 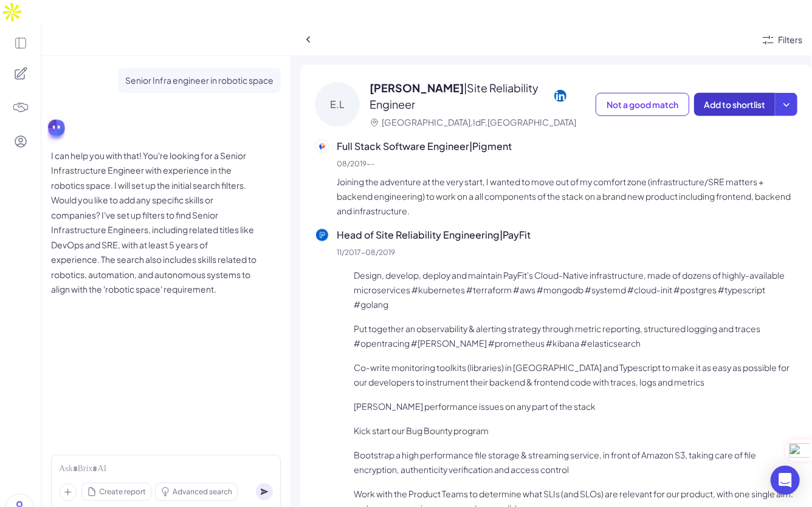 I want to click on button: Add to shortlist, so click(x=735, y=105).